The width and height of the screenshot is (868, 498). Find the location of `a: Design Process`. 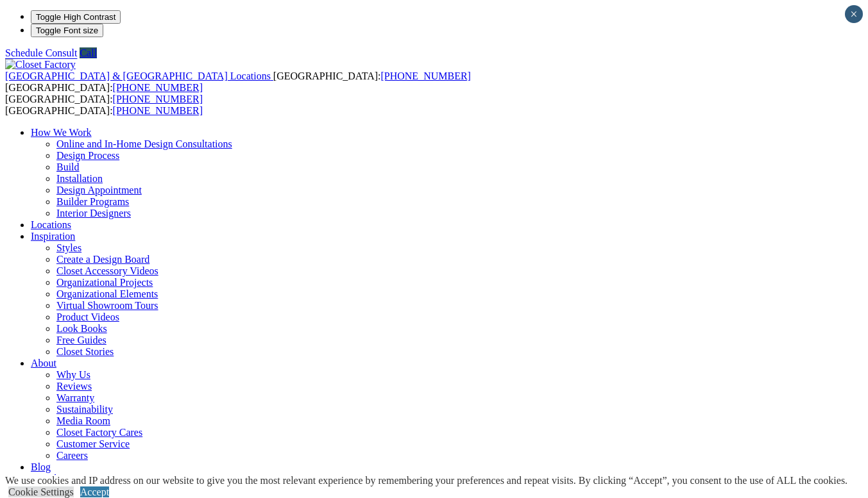

a: Design Process is located at coordinates (88, 155).